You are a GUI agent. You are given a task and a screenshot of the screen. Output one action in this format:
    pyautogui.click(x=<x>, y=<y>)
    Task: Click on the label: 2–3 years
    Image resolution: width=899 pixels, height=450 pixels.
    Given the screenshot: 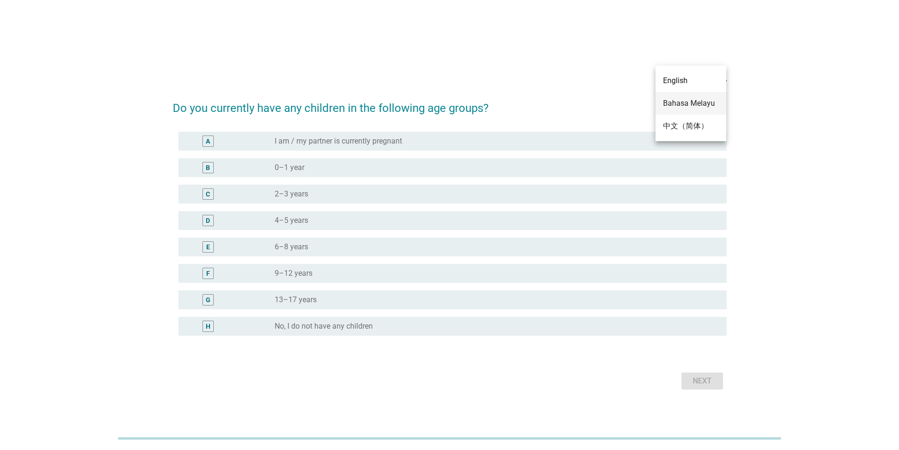 What is the action you would take?
    pyautogui.click(x=291, y=194)
    